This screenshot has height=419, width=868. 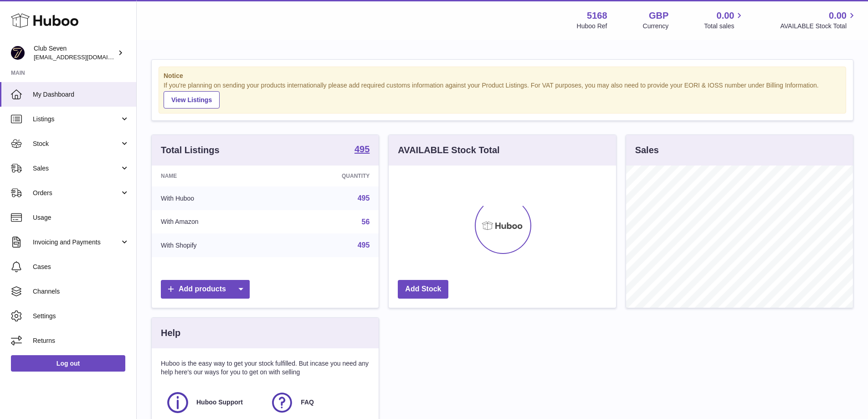 I want to click on span: Settings, so click(x=81, y=315).